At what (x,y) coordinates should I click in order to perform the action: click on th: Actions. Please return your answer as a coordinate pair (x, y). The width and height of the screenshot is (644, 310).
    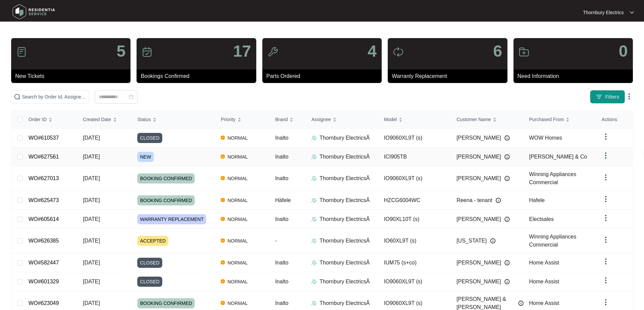
    Looking at the image, I should click on (615, 119).